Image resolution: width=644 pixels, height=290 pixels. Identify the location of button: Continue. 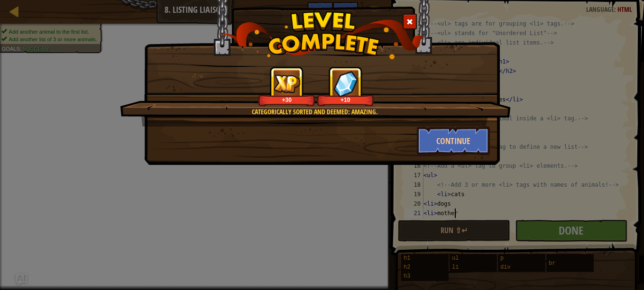
(454, 141).